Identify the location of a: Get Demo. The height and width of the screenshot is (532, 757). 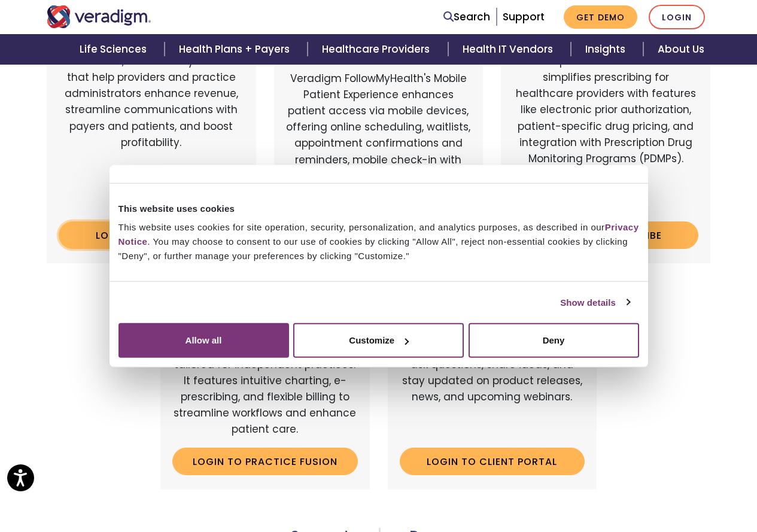
(600, 17).